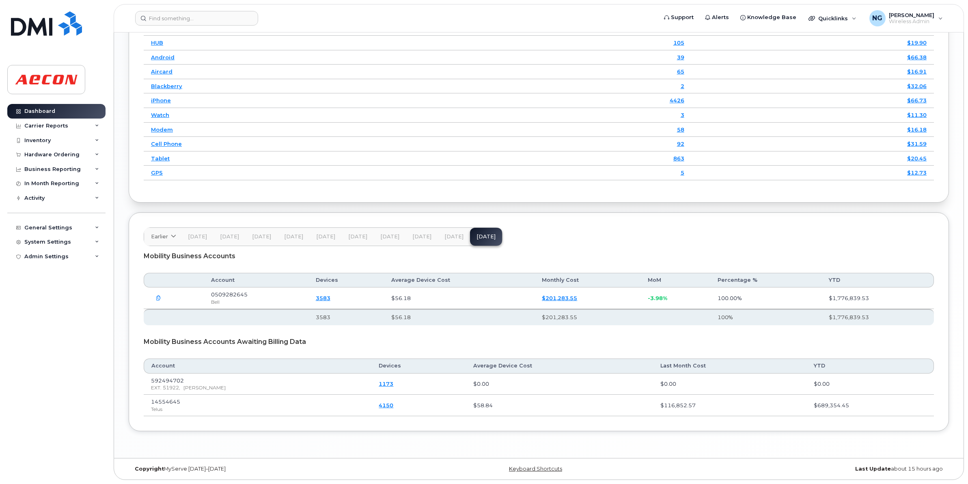 The width and height of the screenshot is (968, 484). Describe the element at coordinates (536, 469) in the screenshot. I see `a: Keyboard Shortcuts` at that location.